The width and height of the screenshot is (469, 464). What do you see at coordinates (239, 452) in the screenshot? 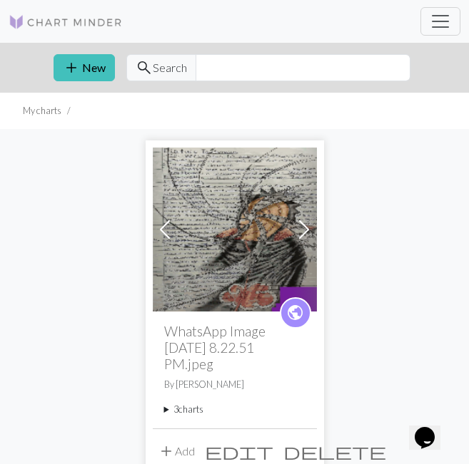
I see `i: Edit` at bounding box center [239, 452].